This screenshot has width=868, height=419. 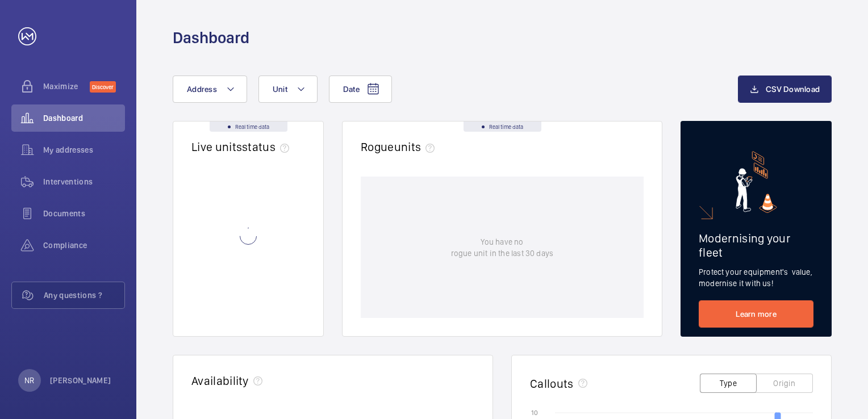 I want to click on span: Address, so click(x=202, y=89).